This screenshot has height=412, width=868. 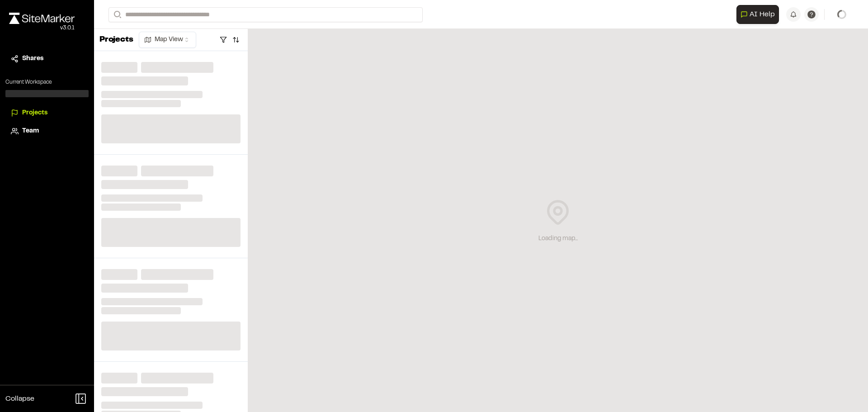 I want to click on img: rebrand.png, so click(x=42, y=18).